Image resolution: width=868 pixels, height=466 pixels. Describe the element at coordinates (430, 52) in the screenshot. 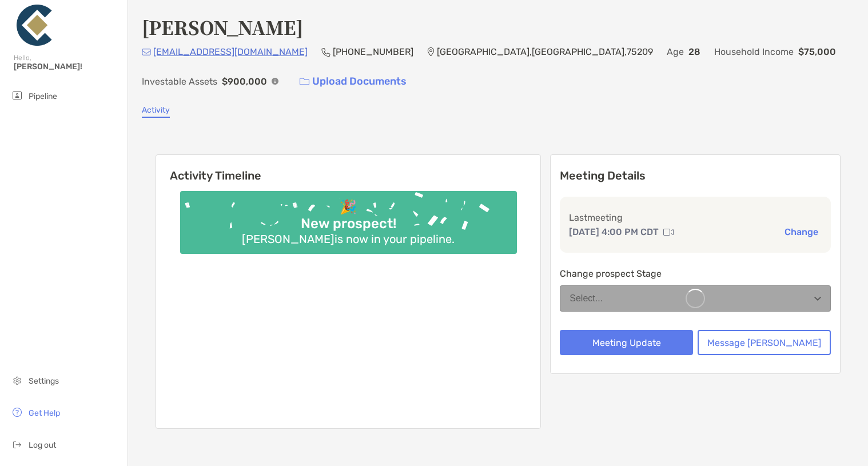

I see `img: Location Icon` at that location.